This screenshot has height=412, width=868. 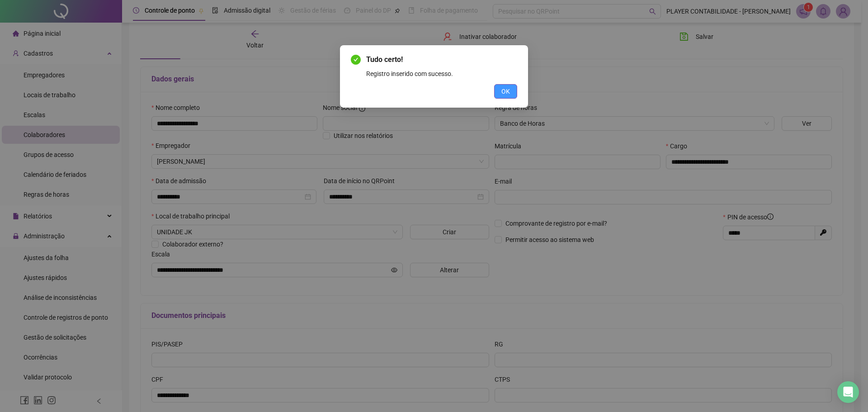 What do you see at coordinates (848, 392) in the screenshot?
I see `div: Open Intercom Messenger` at bounding box center [848, 392].